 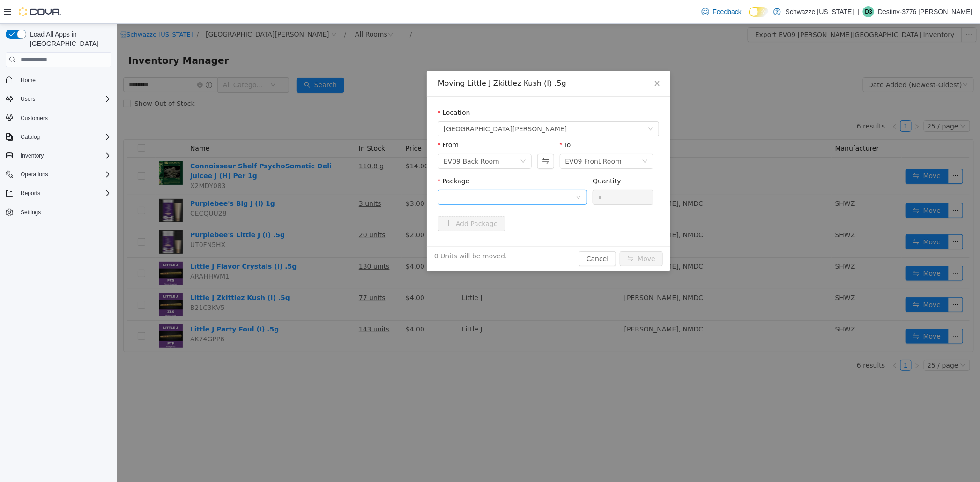 What do you see at coordinates (448, 121) in the screenshot?
I see `label: To` at bounding box center [448, 121].